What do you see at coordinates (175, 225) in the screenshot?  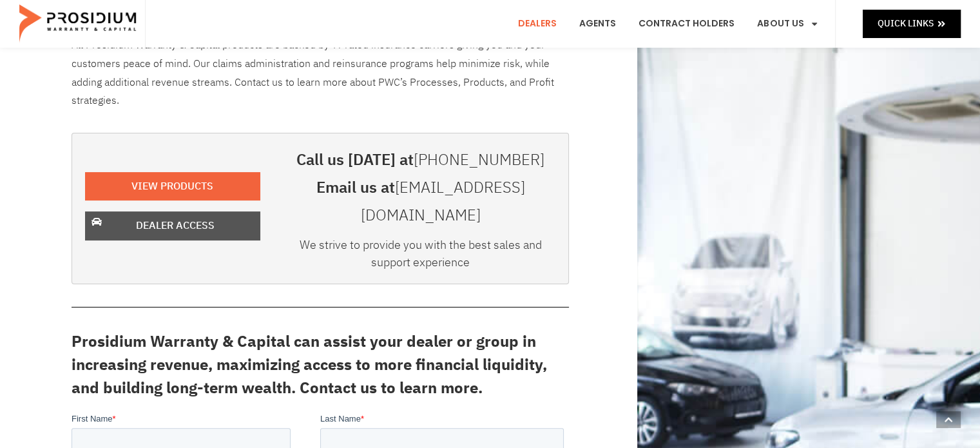 I see `span: Dealer Access` at bounding box center [175, 225].